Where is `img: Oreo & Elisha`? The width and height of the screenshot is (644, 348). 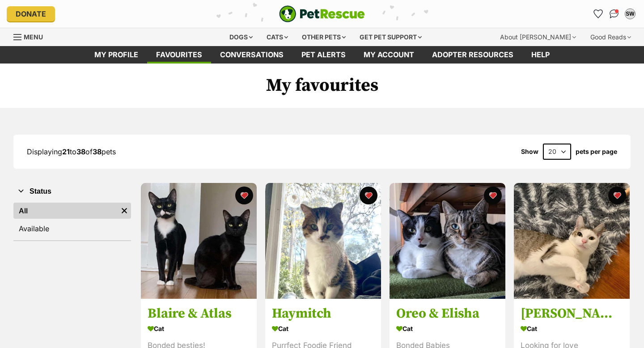
img: Oreo & Elisha is located at coordinates (447, 241).